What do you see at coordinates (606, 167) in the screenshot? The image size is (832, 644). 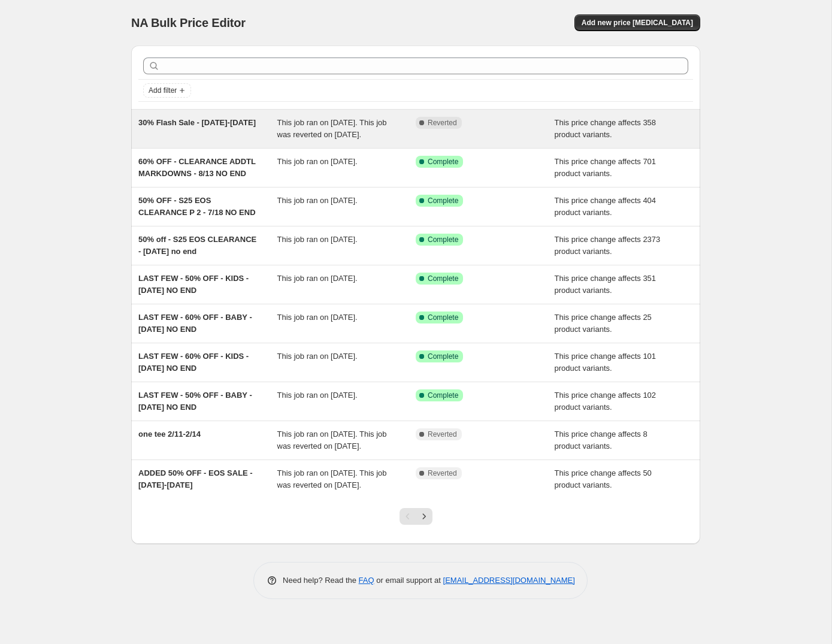 I see `span: This price change affects 701 product variants.` at bounding box center [606, 167].